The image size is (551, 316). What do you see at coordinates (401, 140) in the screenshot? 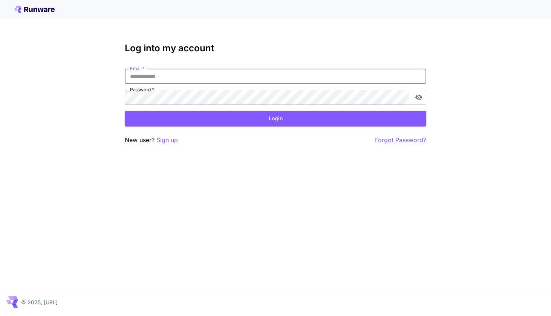
I see `button: Forgot Password?` at bounding box center [401, 140].